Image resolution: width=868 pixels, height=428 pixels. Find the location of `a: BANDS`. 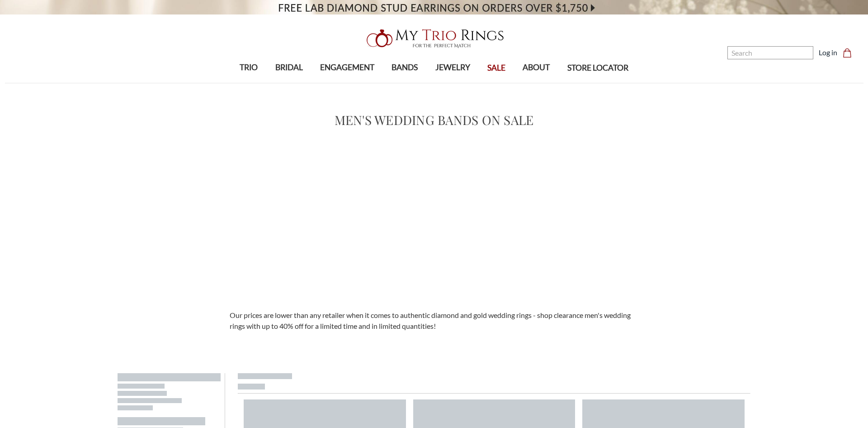

a: BANDS is located at coordinates (404, 67).